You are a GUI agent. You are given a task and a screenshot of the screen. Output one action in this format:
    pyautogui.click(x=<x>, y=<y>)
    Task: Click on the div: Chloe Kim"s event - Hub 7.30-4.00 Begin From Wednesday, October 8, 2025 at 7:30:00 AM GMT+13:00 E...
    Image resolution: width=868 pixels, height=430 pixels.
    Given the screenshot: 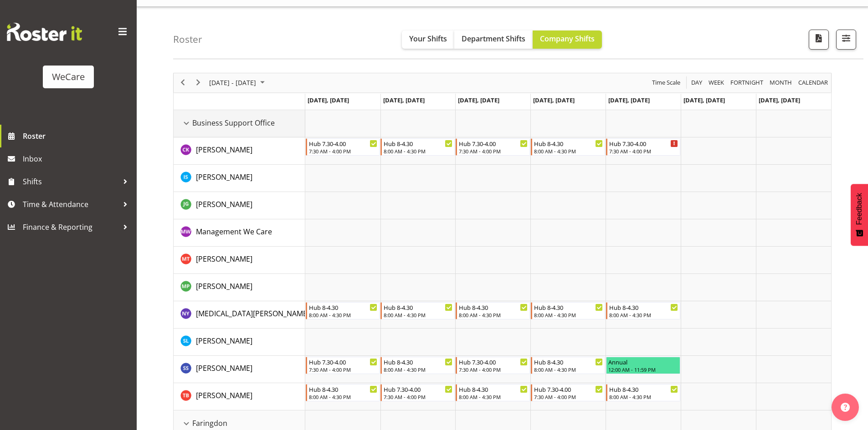 What is the action you would take?
    pyautogui.click(x=492, y=147)
    